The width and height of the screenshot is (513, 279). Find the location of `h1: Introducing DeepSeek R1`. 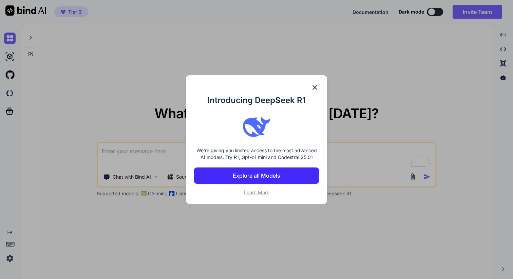

h1: Introducing DeepSeek R1 is located at coordinates (257, 100).